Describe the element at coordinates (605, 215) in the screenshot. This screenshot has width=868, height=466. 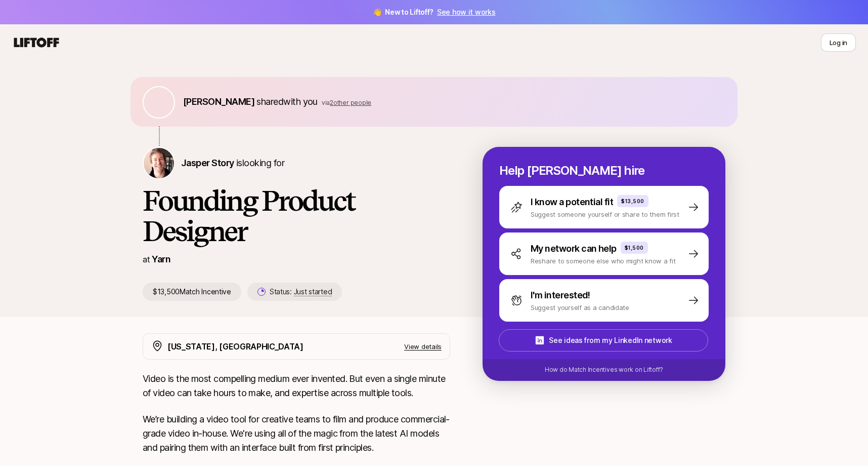
I see `p: Suggest someone yourself or share to them first` at that location.